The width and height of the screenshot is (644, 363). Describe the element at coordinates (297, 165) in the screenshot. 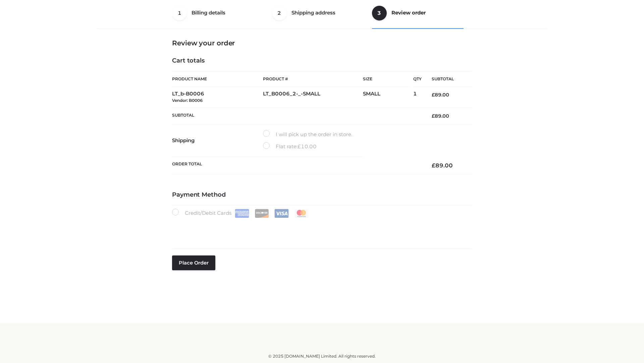

I see `th: Order Total` at that location.